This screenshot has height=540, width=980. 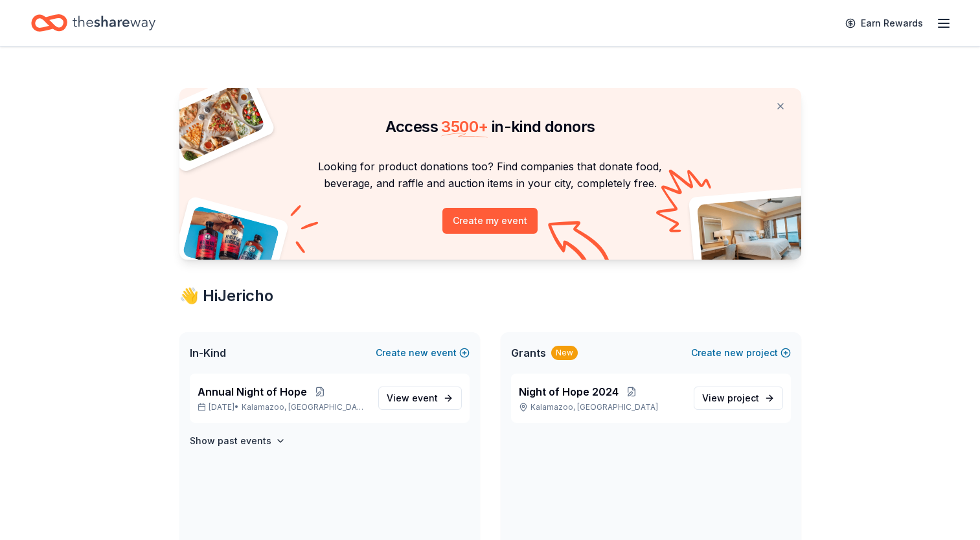 What do you see at coordinates (490, 296) in the screenshot?
I see `div: 👋 Hi Jericho` at bounding box center [490, 296].